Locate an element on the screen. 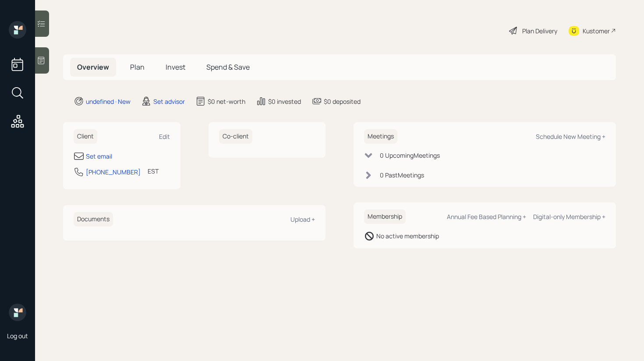  span: Plan is located at coordinates (137, 67).